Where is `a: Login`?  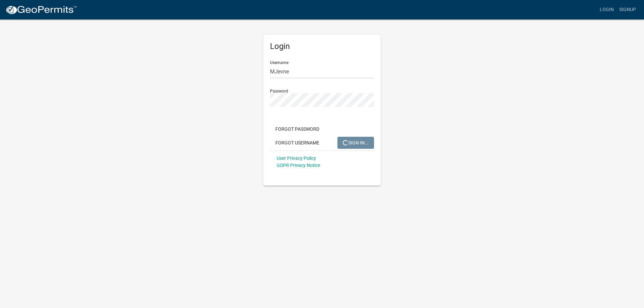
a: Login is located at coordinates (607, 10).